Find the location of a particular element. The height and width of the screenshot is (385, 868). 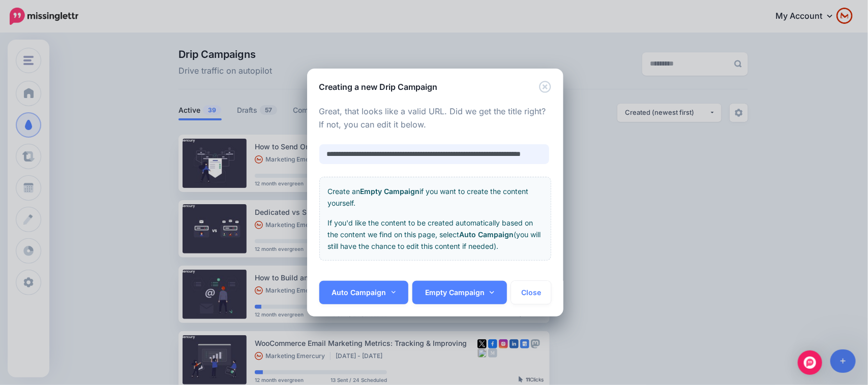

a: Empty Campaign is located at coordinates (460, 293).